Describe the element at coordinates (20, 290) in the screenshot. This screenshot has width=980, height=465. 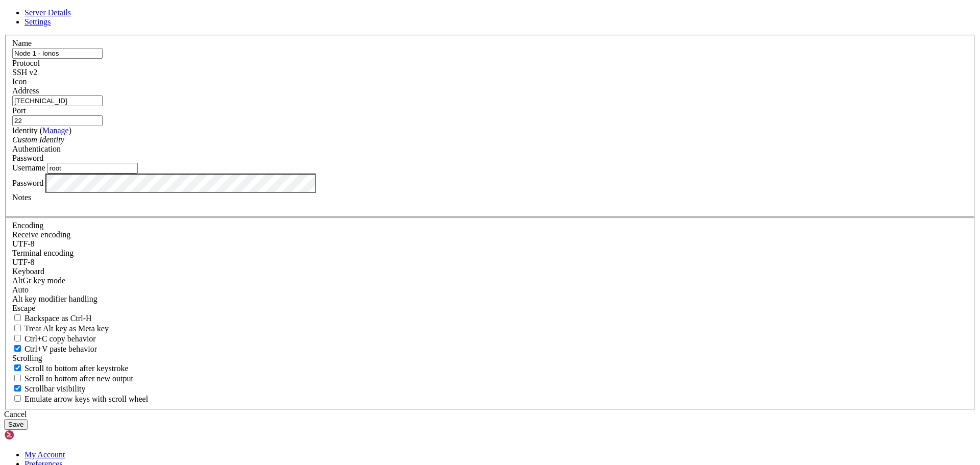
I see `span: Auto` at that location.